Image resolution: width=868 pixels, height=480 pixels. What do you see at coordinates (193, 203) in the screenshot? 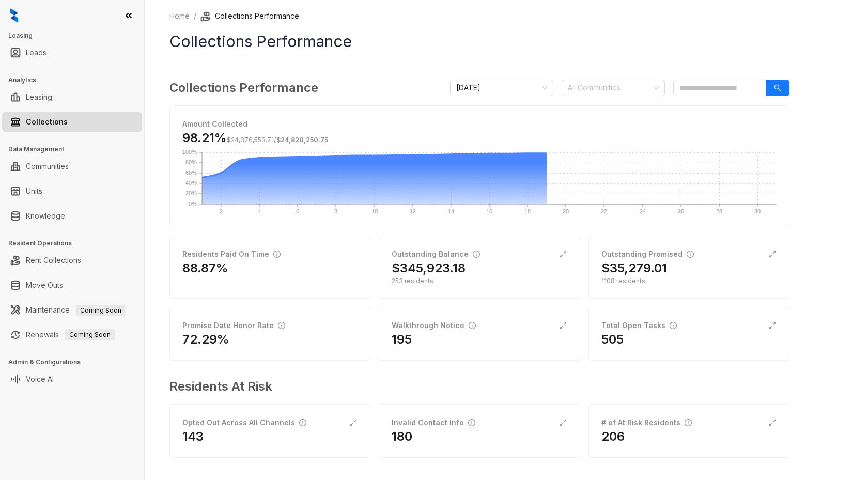
I see `text: 0%` at bounding box center [193, 203].